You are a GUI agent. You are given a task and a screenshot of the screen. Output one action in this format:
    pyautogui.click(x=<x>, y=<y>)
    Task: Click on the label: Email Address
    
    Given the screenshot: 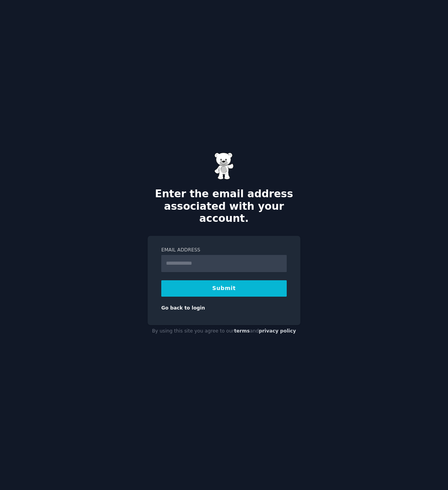 What is the action you would take?
    pyautogui.click(x=224, y=250)
    